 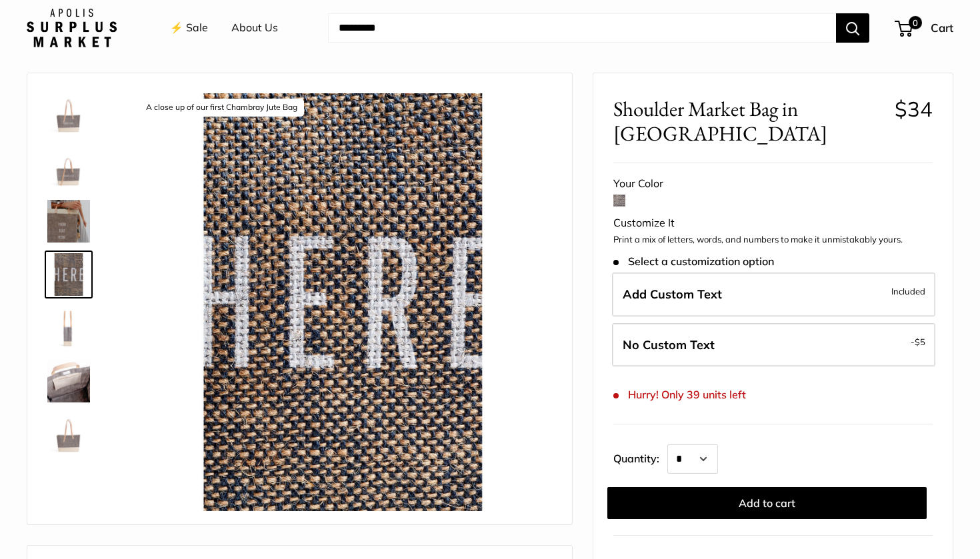 What do you see at coordinates (773, 345) in the screenshot?
I see `label: Leave Blank` at bounding box center [773, 345].